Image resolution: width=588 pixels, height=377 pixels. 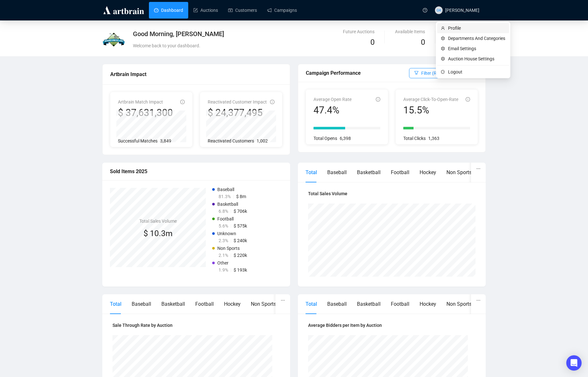 What do you see at coordinates (325, 138) in the screenshot?
I see `span: Total Opens` at bounding box center [325, 138].